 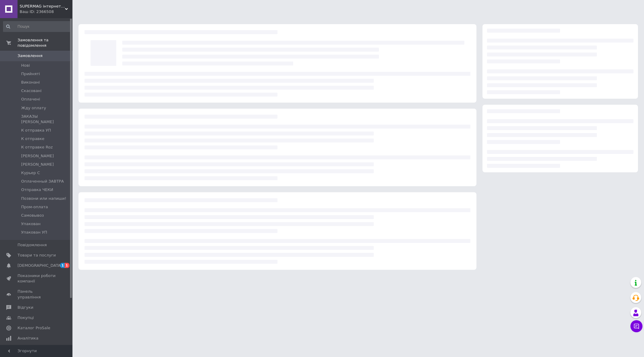 I want to click on span: Нові, so click(x=25, y=66).